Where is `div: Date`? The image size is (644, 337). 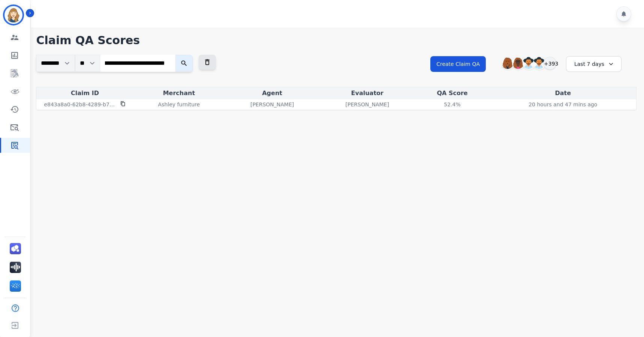 div: Date is located at coordinates (563, 93).